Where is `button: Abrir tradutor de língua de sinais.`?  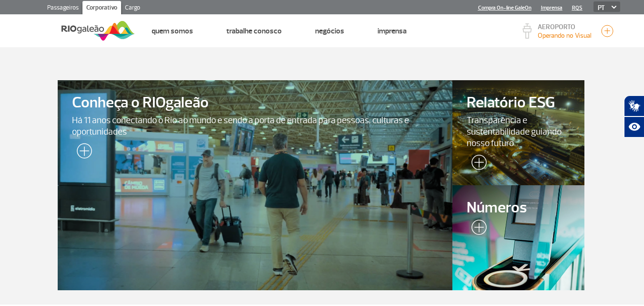
button: Abrir tradutor de língua de sinais. is located at coordinates (634, 106).